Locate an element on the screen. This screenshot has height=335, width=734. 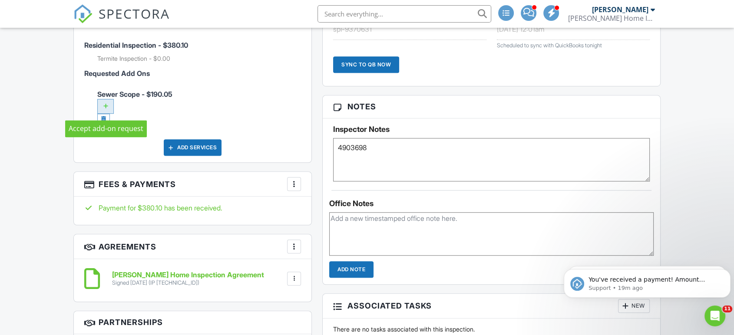
span: 11 is located at coordinates (727, 309).